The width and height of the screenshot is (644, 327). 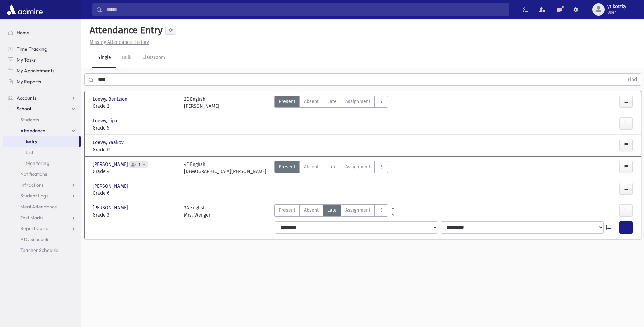 What do you see at coordinates (42, 60) in the screenshot?
I see `a: My Tasks` at bounding box center [42, 60].